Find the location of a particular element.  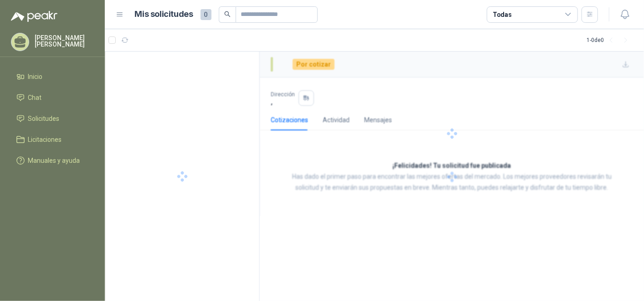

a: Solicitudes is located at coordinates (52, 118).